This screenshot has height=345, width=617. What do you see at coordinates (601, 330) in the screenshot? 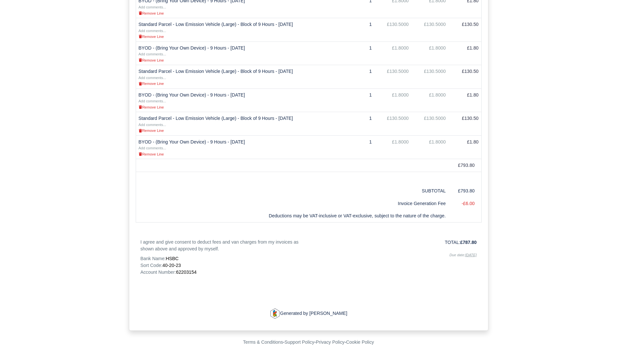
I see `div: Chat Widget` at bounding box center [601, 330].